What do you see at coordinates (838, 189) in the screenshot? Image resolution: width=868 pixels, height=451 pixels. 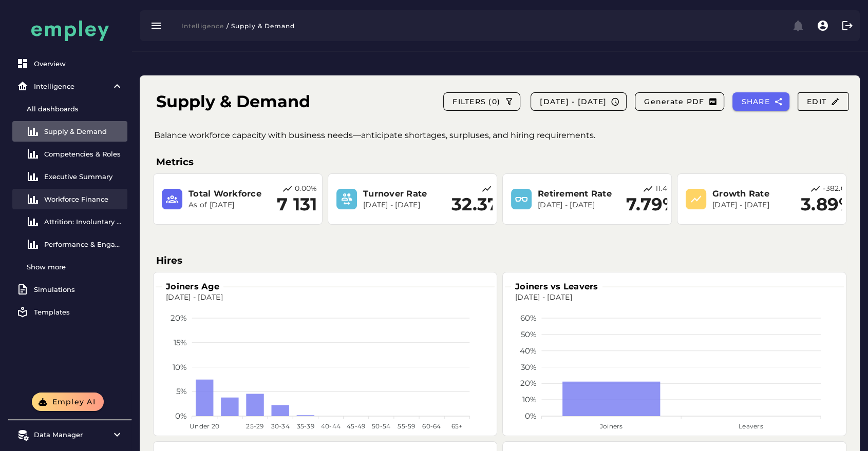 I see `p: -382.01%` at bounding box center [838, 189].